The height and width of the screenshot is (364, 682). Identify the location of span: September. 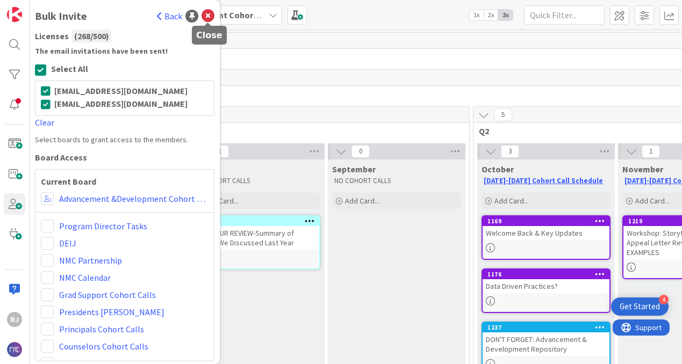
(354, 169).